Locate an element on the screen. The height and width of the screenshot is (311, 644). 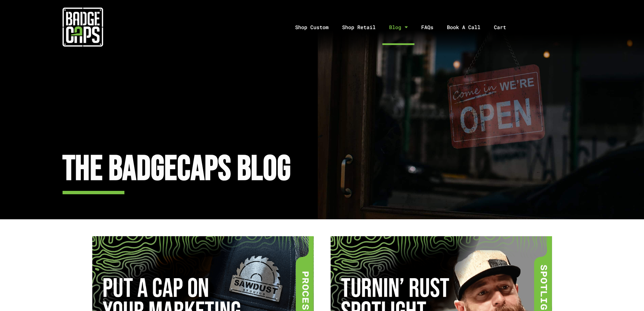
a: Shop Retail is located at coordinates (359, 27).